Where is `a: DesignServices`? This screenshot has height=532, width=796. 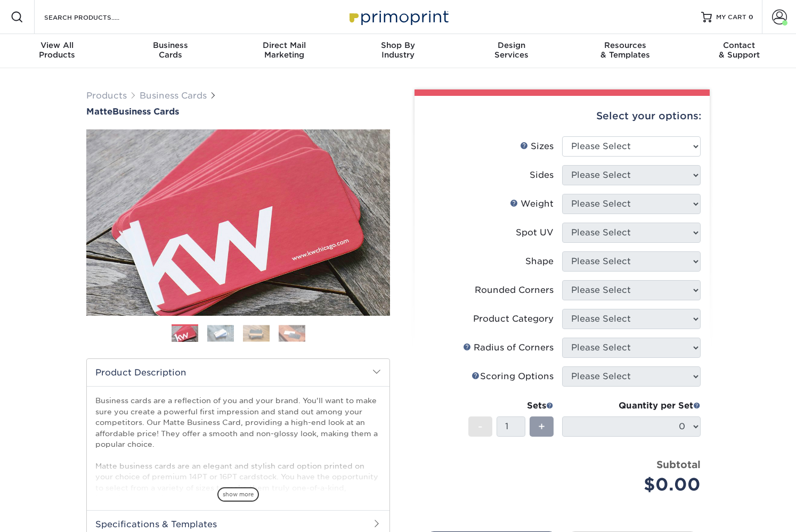
a: DesignServices is located at coordinates (512, 51).